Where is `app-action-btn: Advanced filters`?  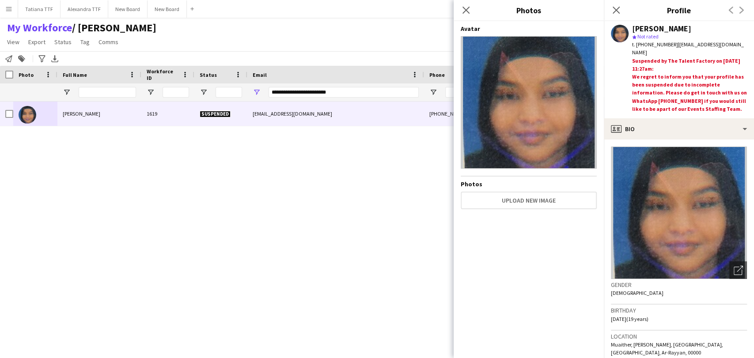 app-action-btn: Advanced filters is located at coordinates (42, 59).